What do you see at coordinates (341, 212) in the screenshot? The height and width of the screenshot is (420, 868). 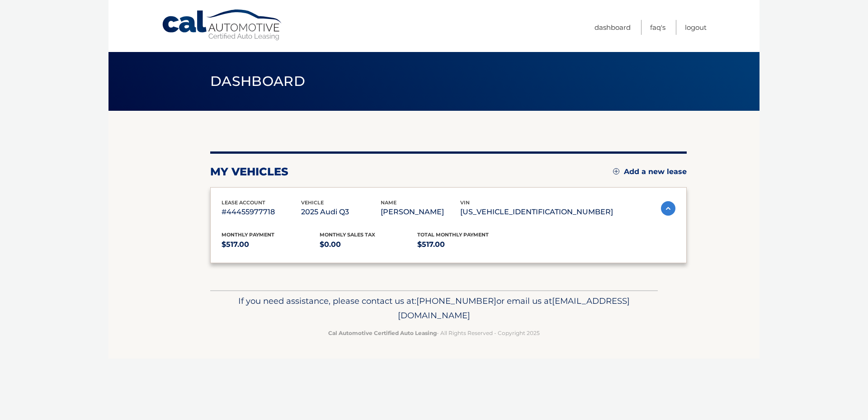 I see `p: 2025 Audi Q3` at bounding box center [341, 212].